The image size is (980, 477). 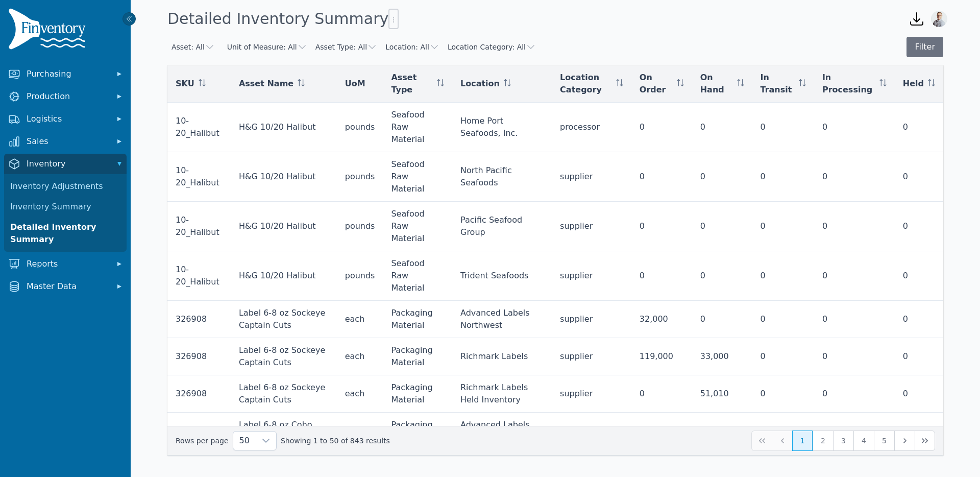 What do you see at coordinates (884, 441) in the screenshot?
I see `button: Page 5` at bounding box center [884, 441].